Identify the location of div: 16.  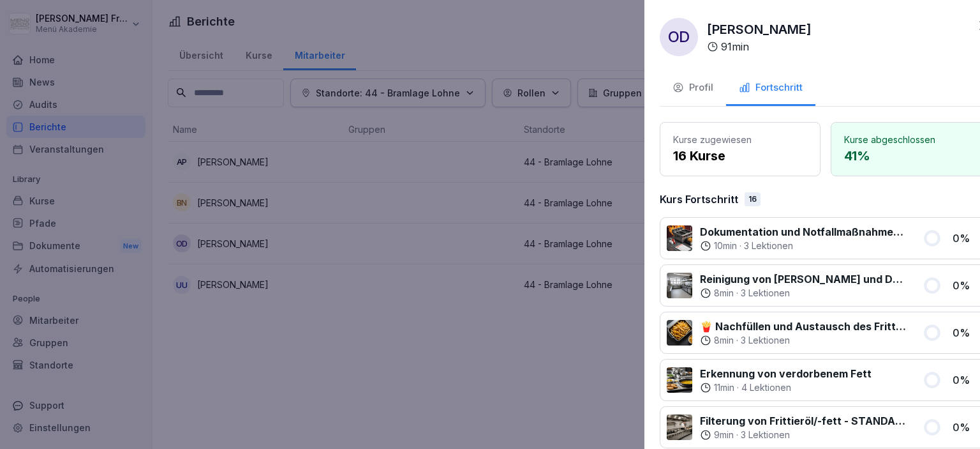
(752, 199).